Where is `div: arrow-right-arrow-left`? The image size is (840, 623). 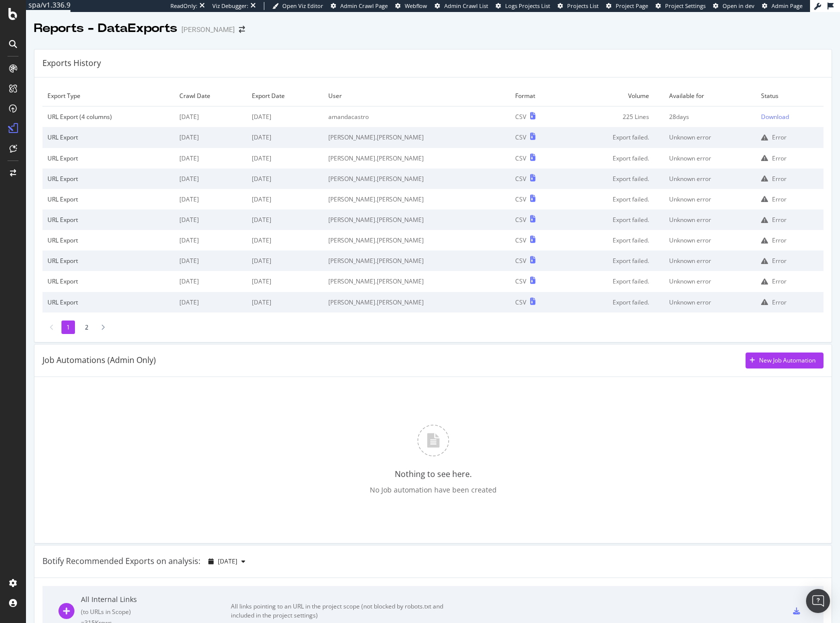
div: arrow-right-arrow-left is located at coordinates (242, 29).